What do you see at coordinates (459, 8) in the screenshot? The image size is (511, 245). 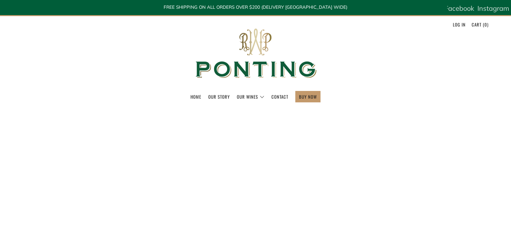 I see `span: Facebook` at bounding box center [459, 8].